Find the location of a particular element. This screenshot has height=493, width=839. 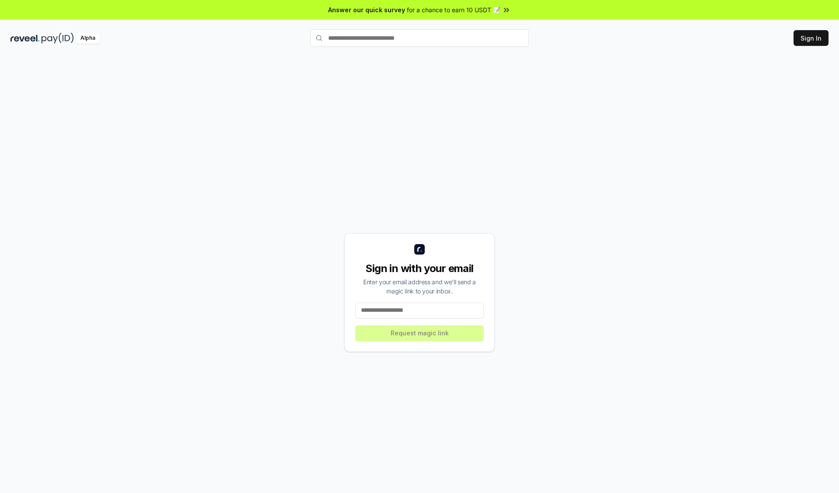

img: reveel_dark is located at coordinates (25, 38).